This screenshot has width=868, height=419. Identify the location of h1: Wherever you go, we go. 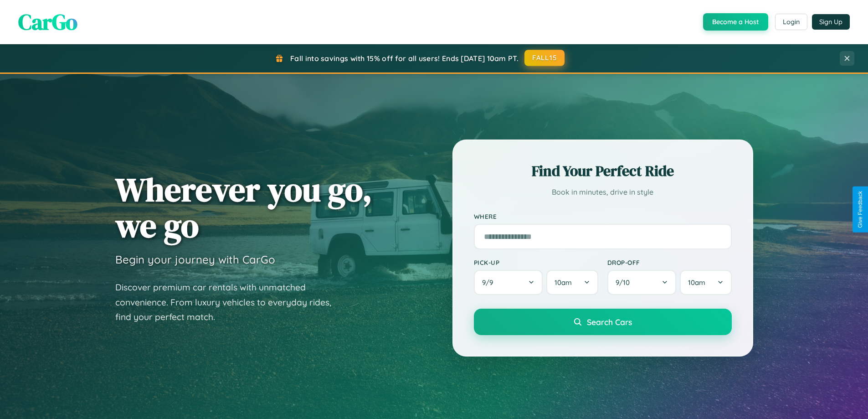
(244, 208).